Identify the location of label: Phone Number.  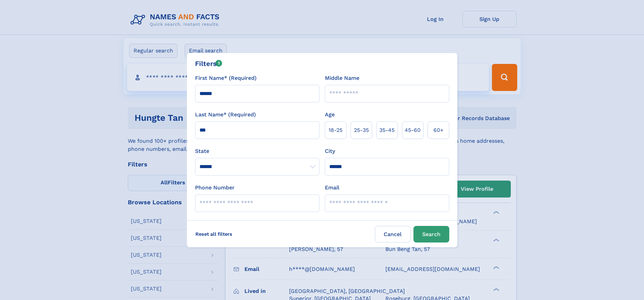
(215, 188).